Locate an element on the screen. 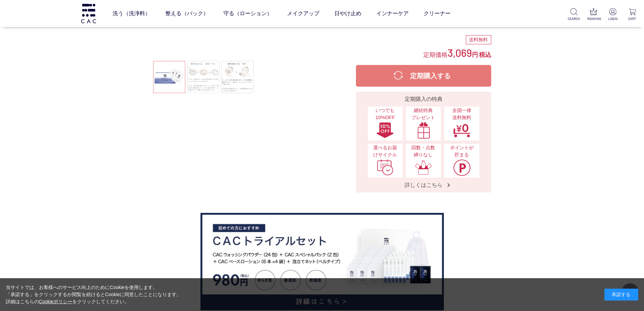 This screenshot has height=311, width=644. p: SEARCH is located at coordinates (574, 19).